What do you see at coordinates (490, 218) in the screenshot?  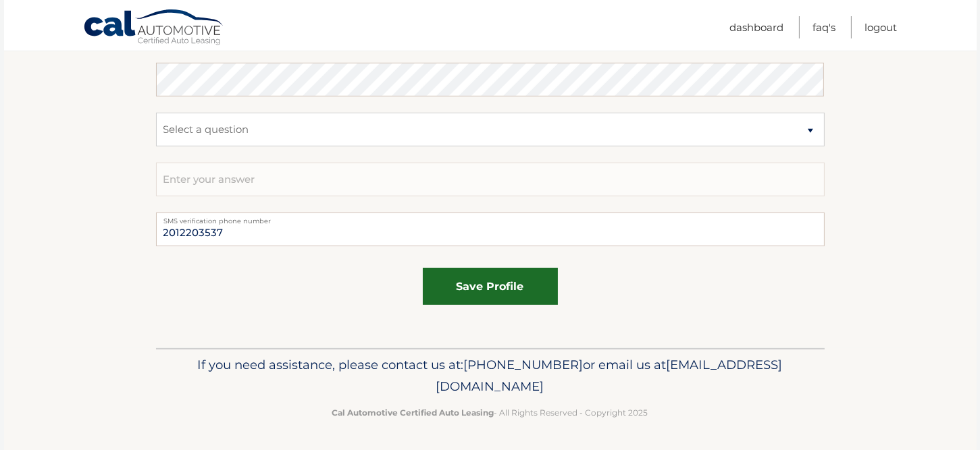 I see `label: SMS verification phone number` at bounding box center [490, 218].